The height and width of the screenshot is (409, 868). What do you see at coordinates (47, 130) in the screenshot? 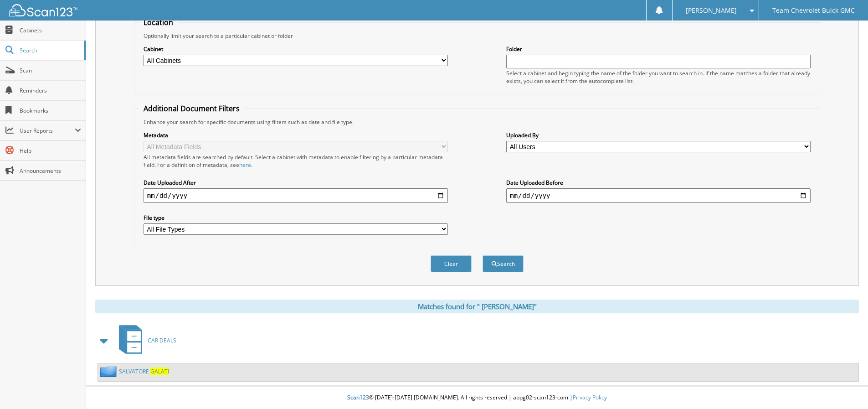
I see `span: User Reports` at bounding box center [47, 130].